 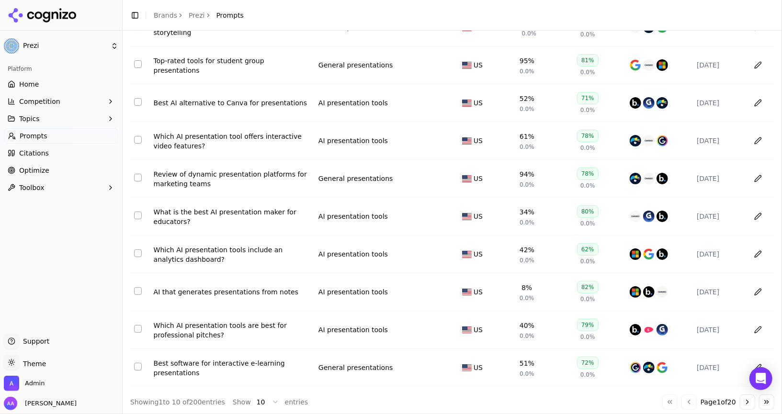 What do you see at coordinates (635, 292) in the screenshot?
I see `img: microsoft` at bounding box center [635, 292].